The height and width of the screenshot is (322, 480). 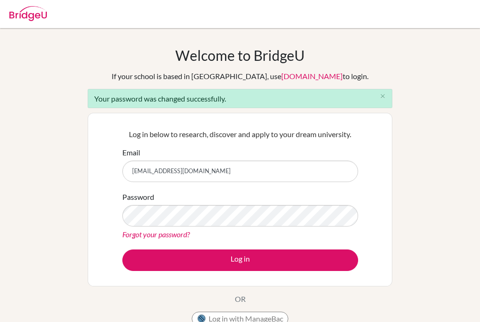 I want to click on button: Close, so click(x=382, y=97).